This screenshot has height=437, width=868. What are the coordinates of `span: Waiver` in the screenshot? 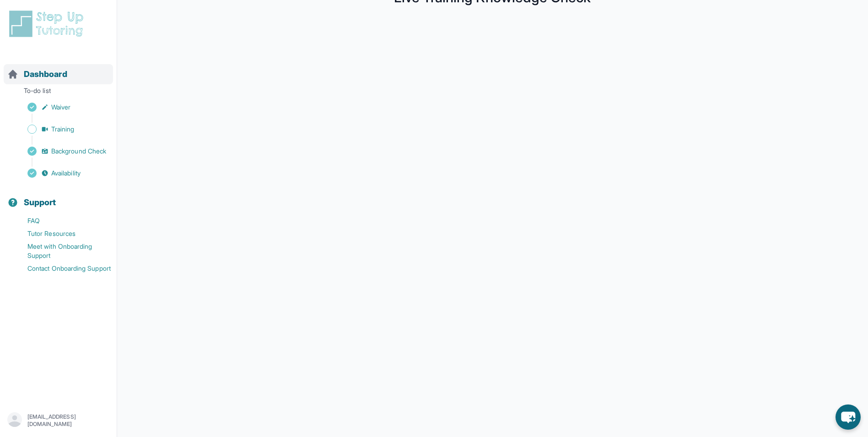 It's located at (61, 107).